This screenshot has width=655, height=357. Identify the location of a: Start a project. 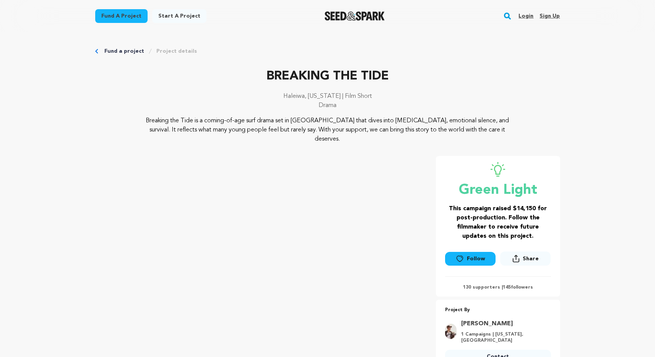
(179, 16).